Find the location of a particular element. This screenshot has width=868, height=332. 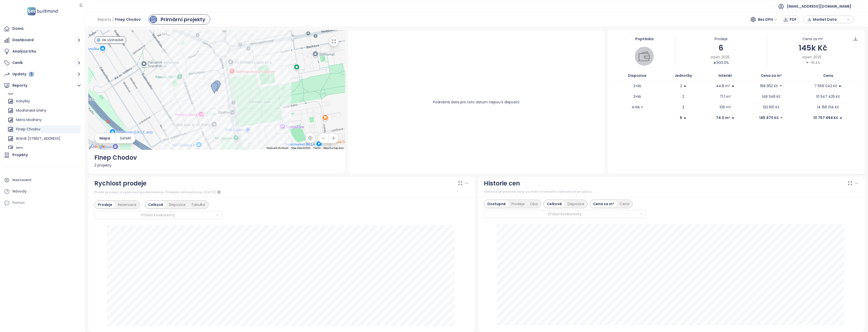

div: Analýza trhu is located at coordinates (24, 51).